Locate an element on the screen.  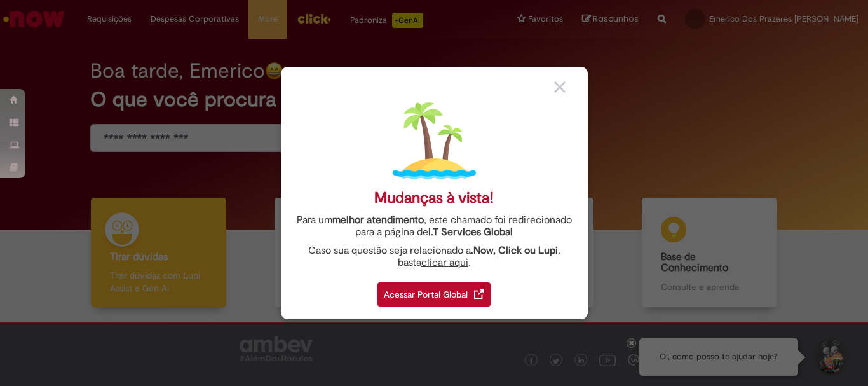
div: Caso sua questão seja relacionado a , basta . is located at coordinates (434, 257).